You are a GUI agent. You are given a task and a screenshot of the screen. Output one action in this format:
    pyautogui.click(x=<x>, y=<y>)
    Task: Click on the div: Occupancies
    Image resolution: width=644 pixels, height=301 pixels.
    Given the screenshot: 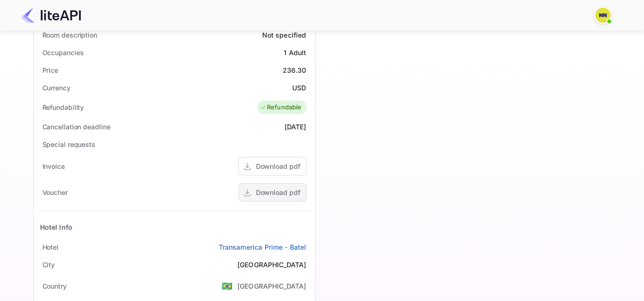 What is the action you would take?
    pyautogui.click(x=63, y=52)
    